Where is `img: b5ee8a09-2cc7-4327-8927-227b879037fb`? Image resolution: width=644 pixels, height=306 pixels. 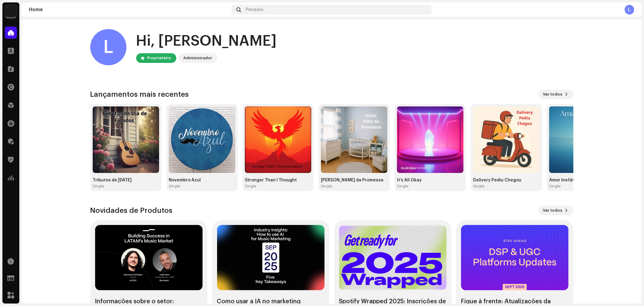
img: b5ee8a09-2cc7-4327-8927-227b879037fb is located at coordinates (506, 140).